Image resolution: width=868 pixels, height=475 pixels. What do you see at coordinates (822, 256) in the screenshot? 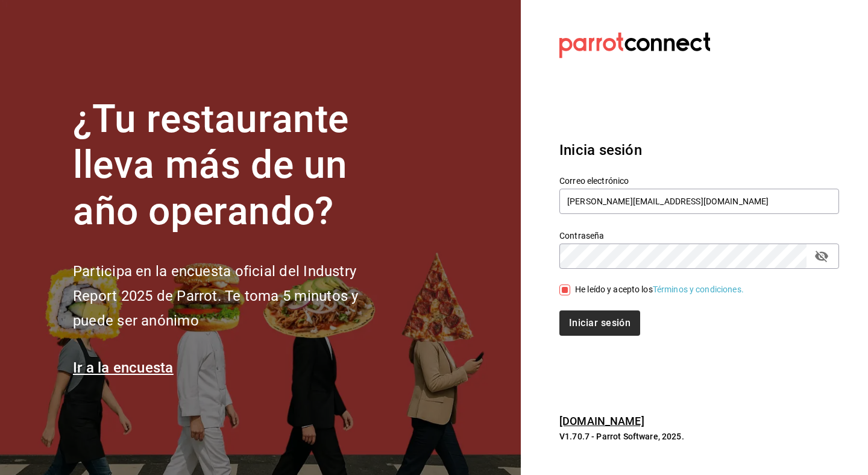
I see `button: passwordField` at bounding box center [822, 256].